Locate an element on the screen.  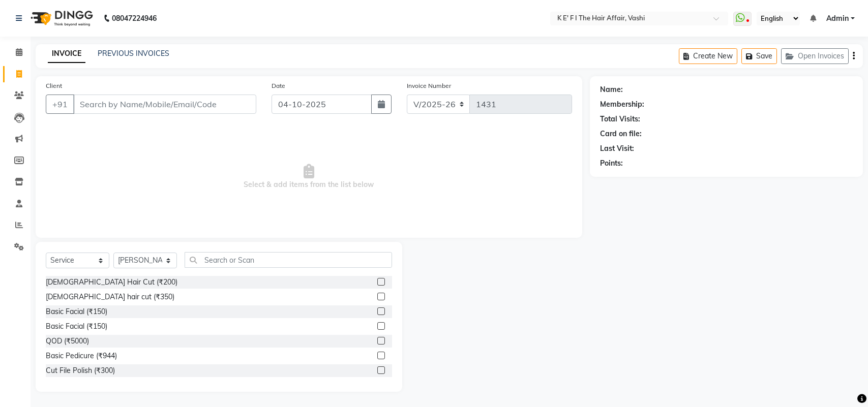
a: PREVIOUS INVOICES is located at coordinates (134, 54).